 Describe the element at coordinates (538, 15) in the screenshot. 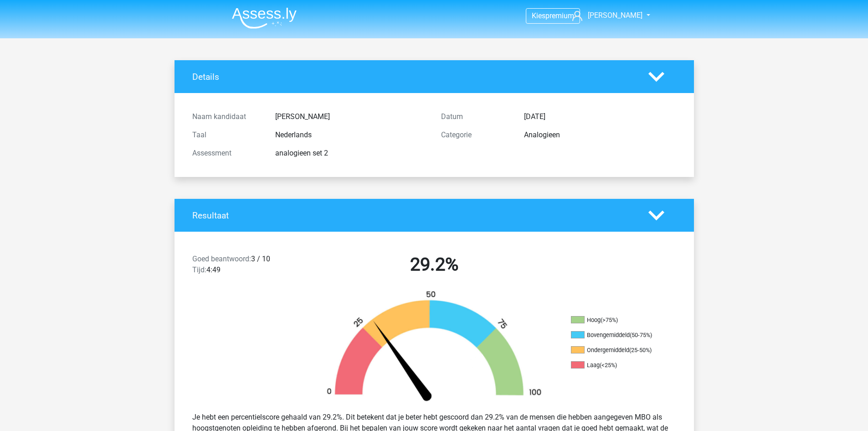

I see `span: Kies` at that location.